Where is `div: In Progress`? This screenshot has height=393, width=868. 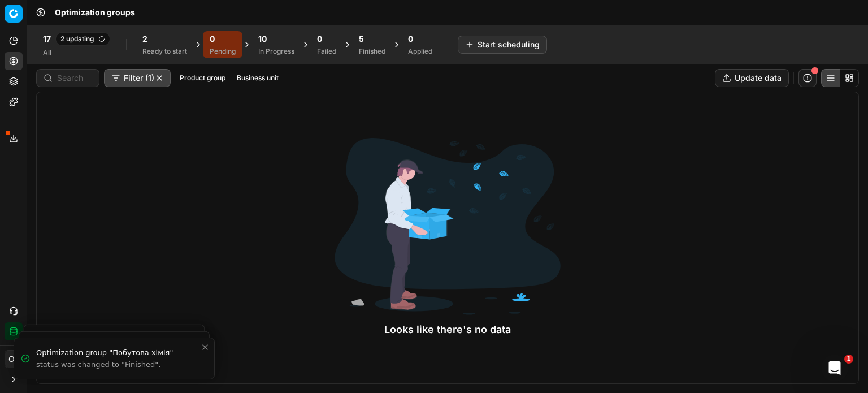
div: In Progress is located at coordinates (276, 51).